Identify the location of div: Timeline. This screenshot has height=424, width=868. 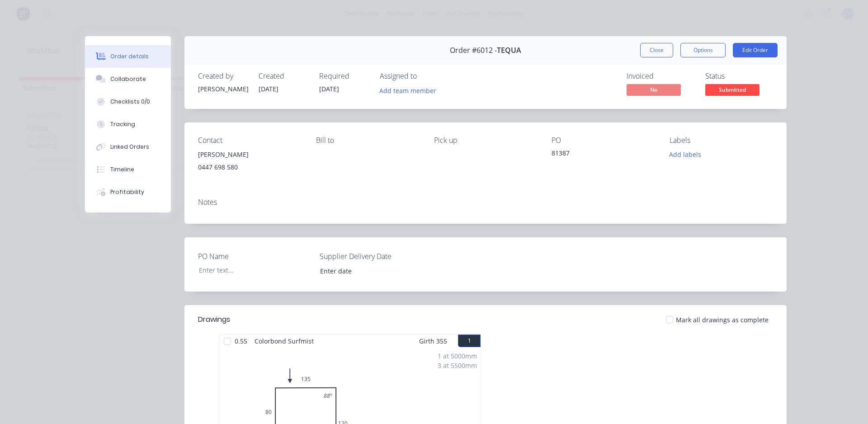
(122, 170).